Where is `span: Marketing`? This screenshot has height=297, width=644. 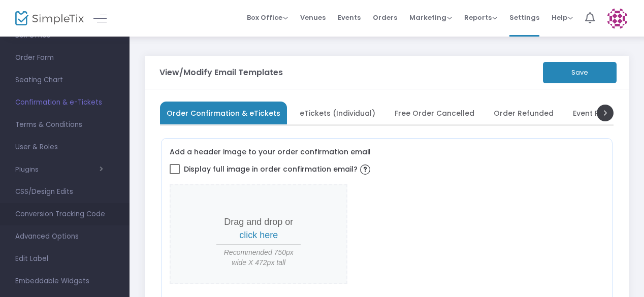
span: Marketing is located at coordinates (431, 17).